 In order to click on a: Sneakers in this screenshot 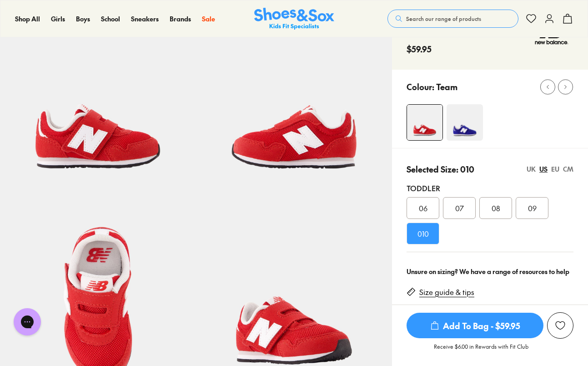, I will do `click(145, 19)`.